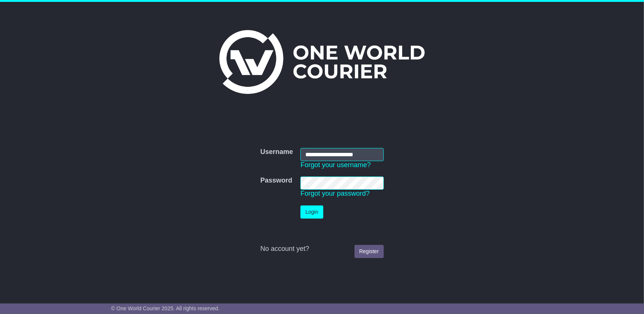  What do you see at coordinates (369, 251) in the screenshot?
I see `a: Register` at bounding box center [369, 251].